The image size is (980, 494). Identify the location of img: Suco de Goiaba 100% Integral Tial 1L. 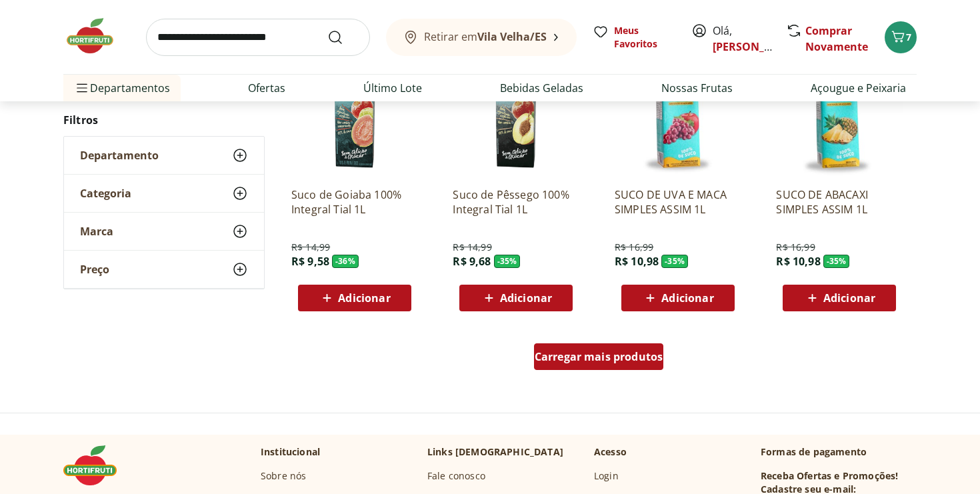
(354, 113).